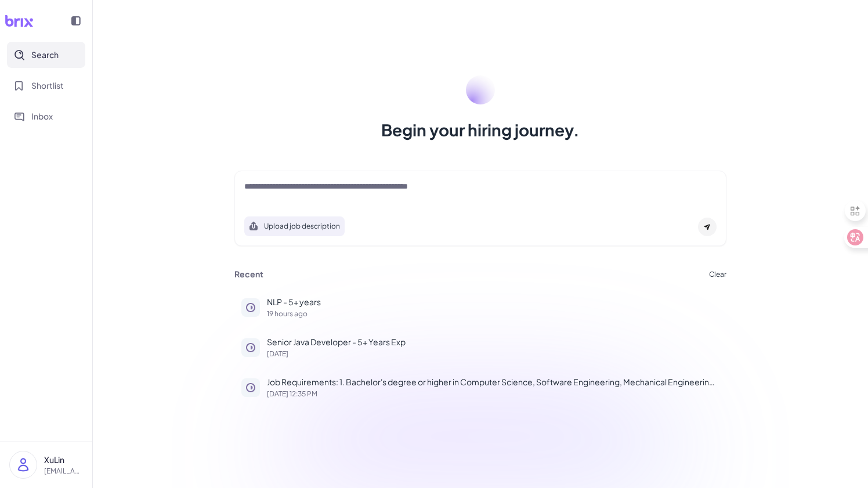 The image size is (868, 488). What do you see at coordinates (493, 302) in the screenshot?
I see `p: NLP - 5+ years` at bounding box center [493, 302].